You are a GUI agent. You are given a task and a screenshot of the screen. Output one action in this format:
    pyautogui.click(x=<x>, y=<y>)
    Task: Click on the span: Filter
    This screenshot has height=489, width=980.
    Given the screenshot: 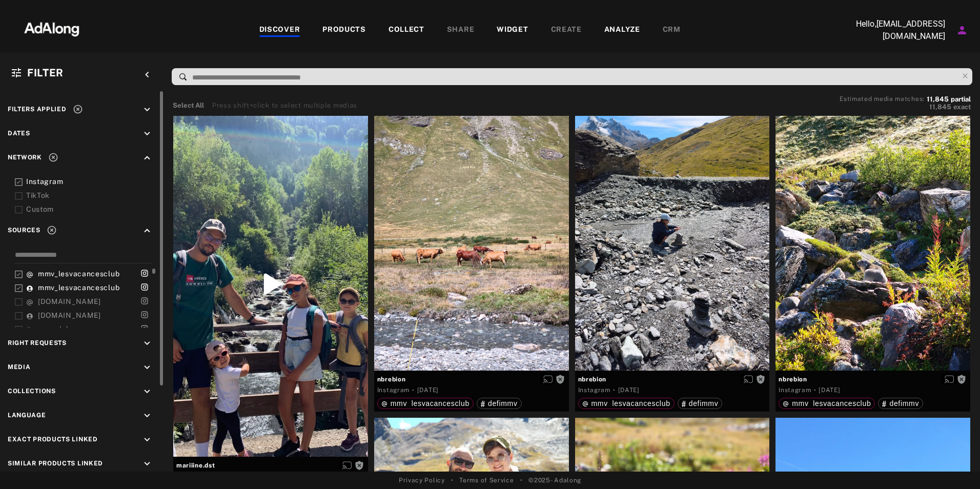 What is the action you would take?
    pyautogui.click(x=45, y=73)
    